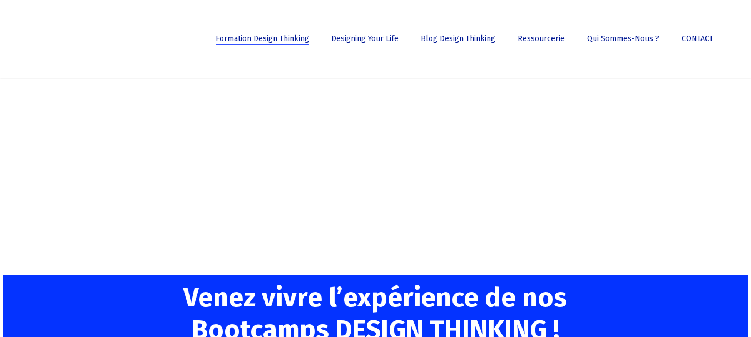  Describe the element at coordinates (74, 39) in the screenshot. I see `img: French Future Academy` at that location.